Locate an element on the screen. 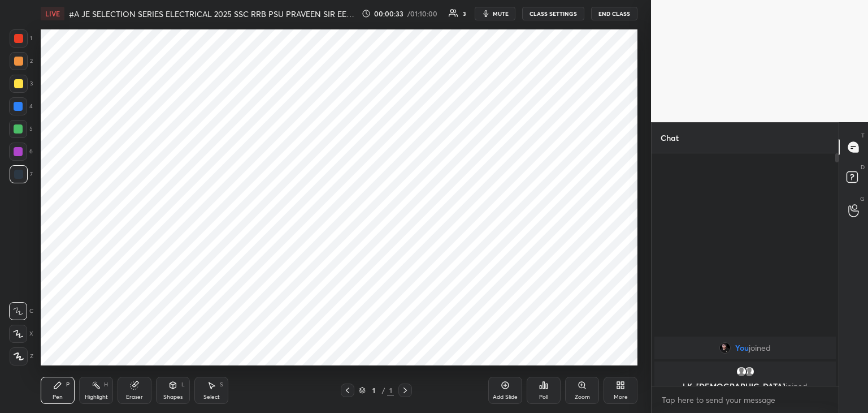  div: Add Slide is located at coordinates (505, 397).